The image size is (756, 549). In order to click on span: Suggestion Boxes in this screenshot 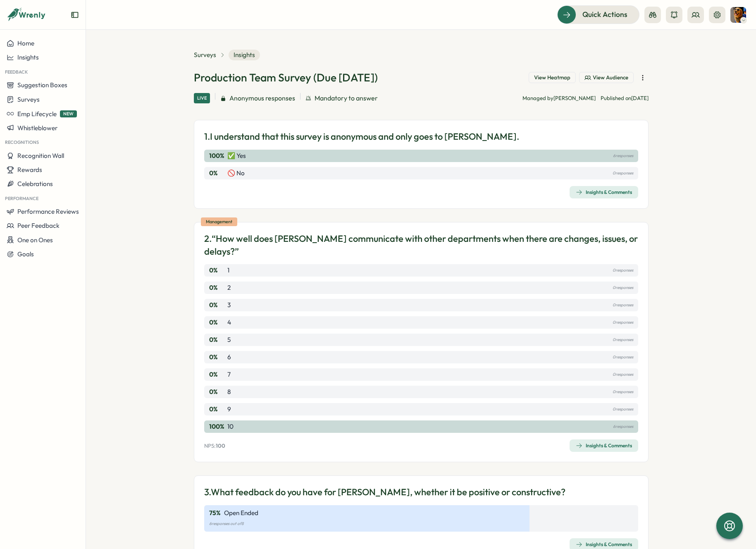, I will do `click(42, 85)`.